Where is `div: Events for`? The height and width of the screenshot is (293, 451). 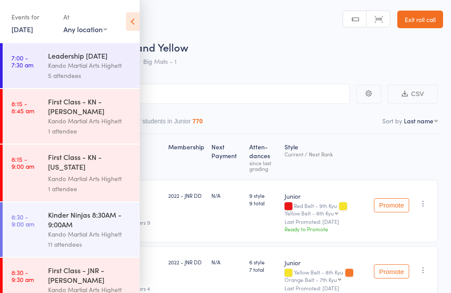
div: Events for is located at coordinates (33, 17).